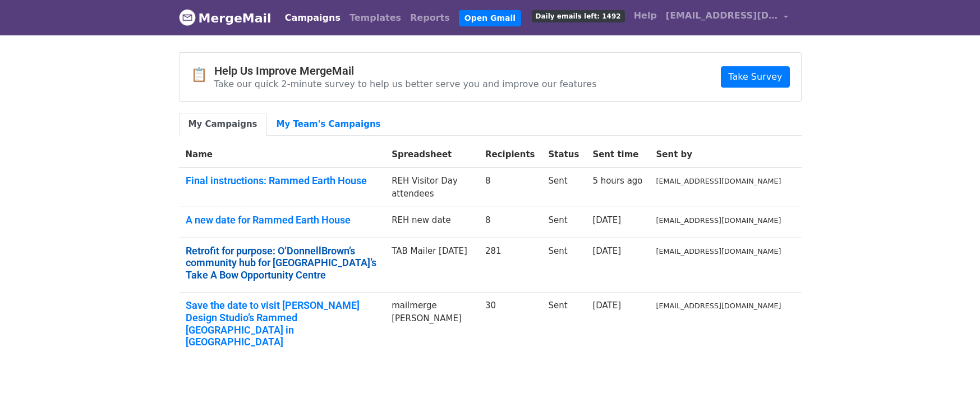  Describe the element at coordinates (313, 18) in the screenshot. I see `a: Campaigns` at that location.